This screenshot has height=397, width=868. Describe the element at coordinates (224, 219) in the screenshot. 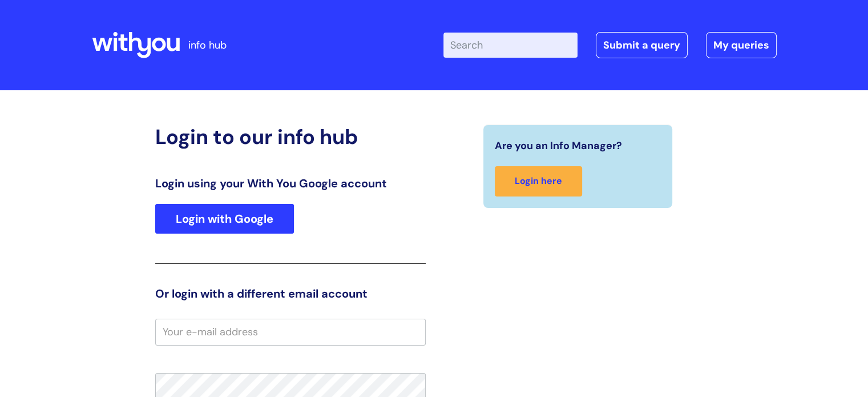

I see `a: Login with Google` at that location.